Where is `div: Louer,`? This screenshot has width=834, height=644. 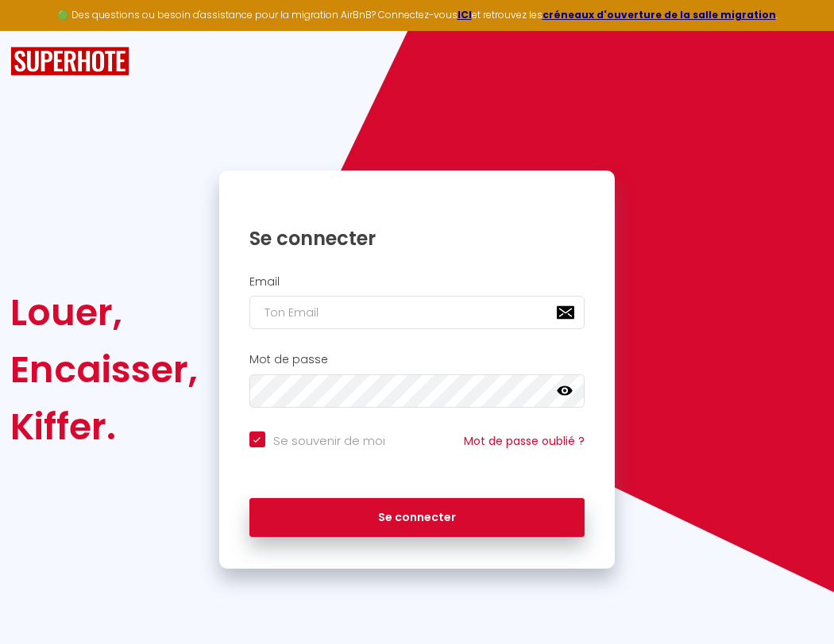 div: Louer, is located at coordinates (104, 313).